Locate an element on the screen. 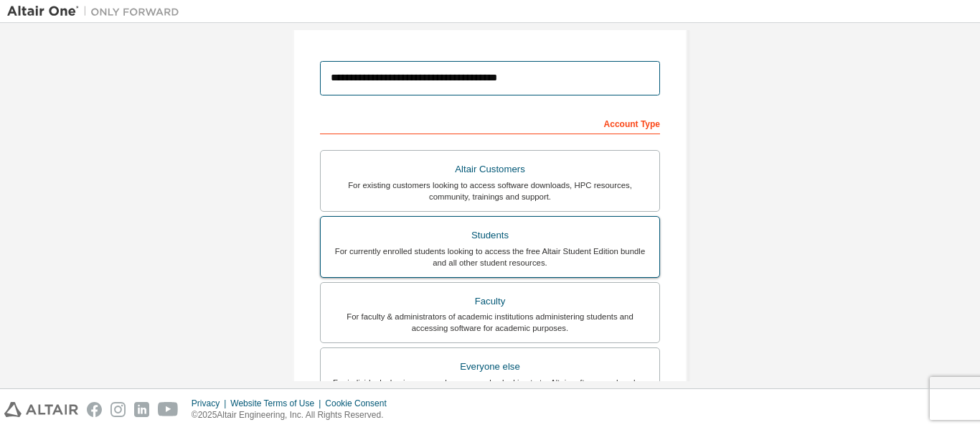 This screenshot has height=430, width=980. div: Everyone else is located at coordinates (490, 367).